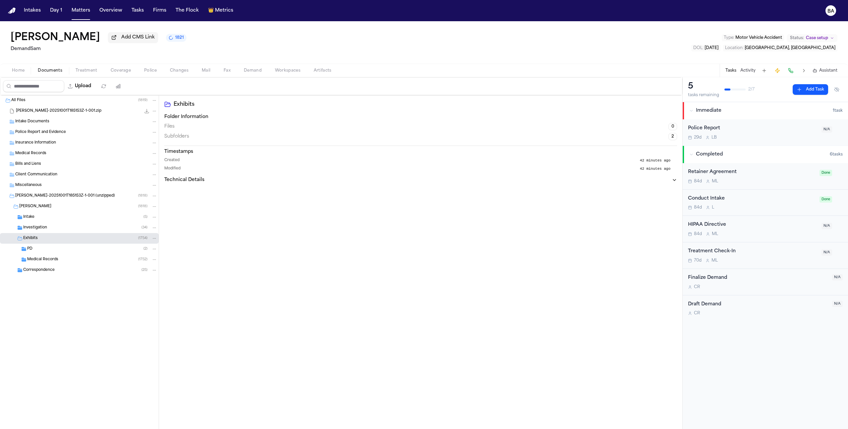  What do you see at coordinates (706, 48) in the screenshot?
I see `button: Edit DOL: 2025-07-03` at bounding box center [706, 48].